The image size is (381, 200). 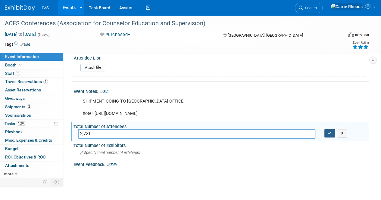 I want to click on span: Asset Reservations, so click(x=23, y=90).